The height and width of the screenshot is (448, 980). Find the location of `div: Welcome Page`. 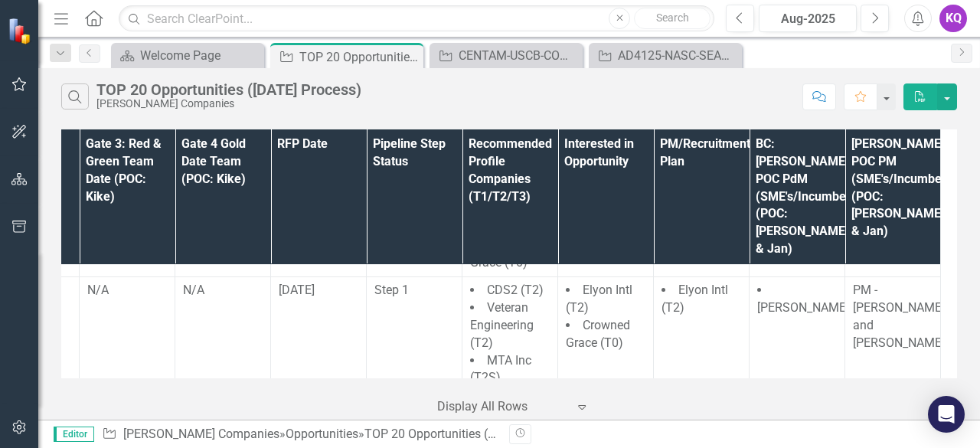

div: Welcome Page is located at coordinates (200, 55).